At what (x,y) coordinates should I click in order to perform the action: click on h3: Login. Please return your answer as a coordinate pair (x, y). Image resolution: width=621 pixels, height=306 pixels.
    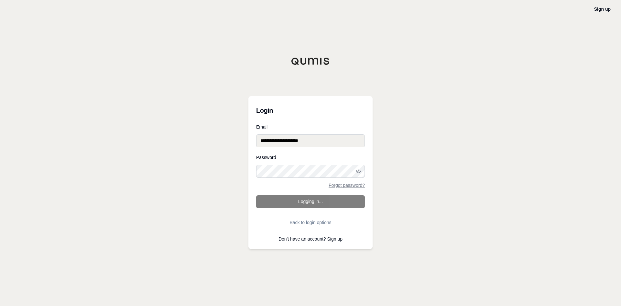
    Looking at the image, I should click on (311, 110).